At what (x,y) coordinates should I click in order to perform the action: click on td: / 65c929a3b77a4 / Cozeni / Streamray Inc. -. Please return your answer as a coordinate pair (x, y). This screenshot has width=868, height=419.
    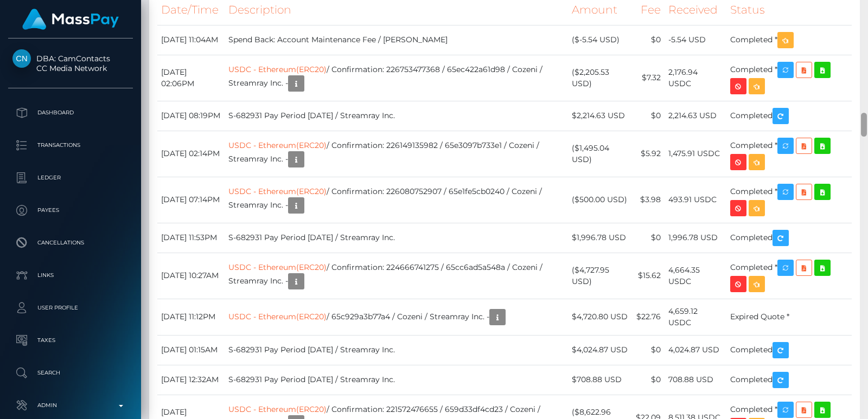
    Looking at the image, I should click on (396, 317).